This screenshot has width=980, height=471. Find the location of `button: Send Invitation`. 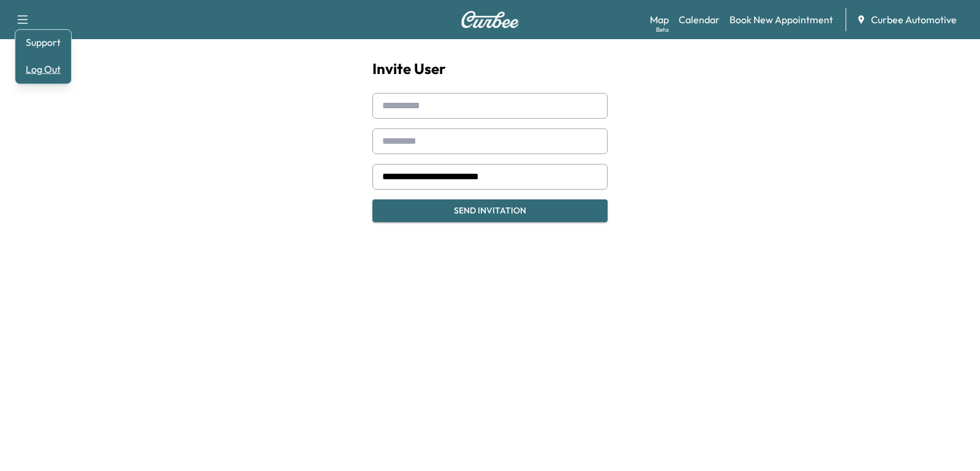

button: Send Invitation is located at coordinates (490, 210).